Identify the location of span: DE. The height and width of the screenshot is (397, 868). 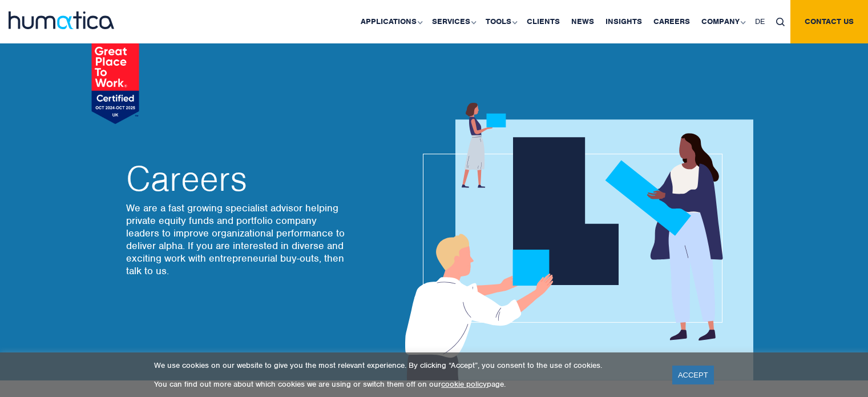
(760, 21).